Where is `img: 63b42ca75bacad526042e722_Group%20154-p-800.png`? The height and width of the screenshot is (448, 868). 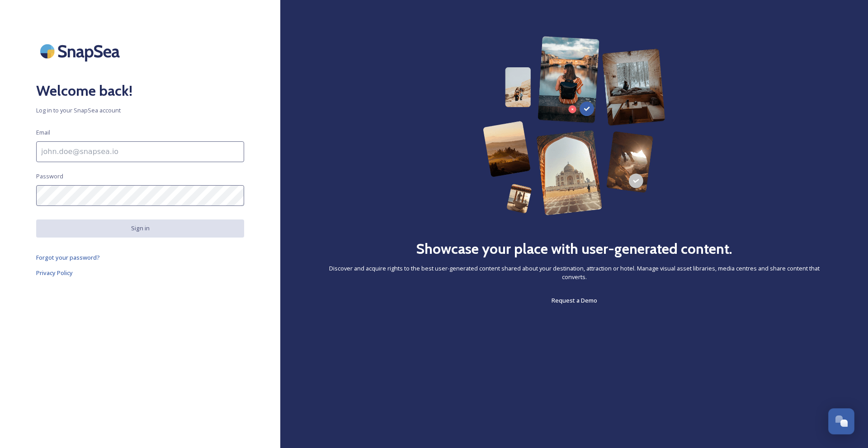 img: 63b42ca75bacad526042e722_Group%20154-p-800.png is located at coordinates (574, 126).